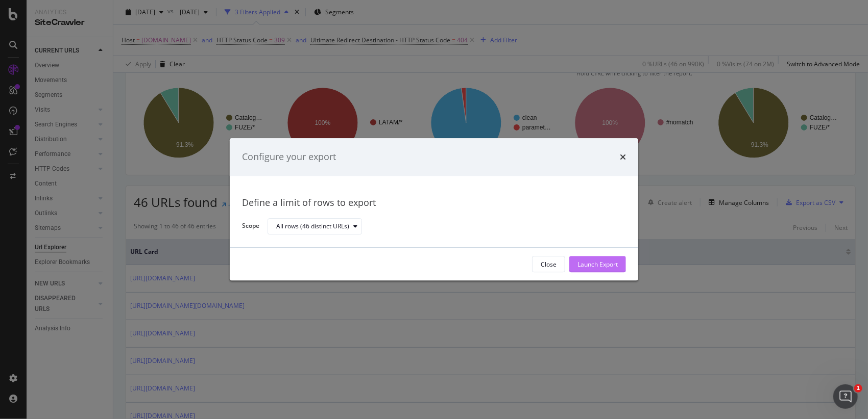 Image resolution: width=868 pixels, height=419 pixels. I want to click on div: Configure your export, so click(289, 157).